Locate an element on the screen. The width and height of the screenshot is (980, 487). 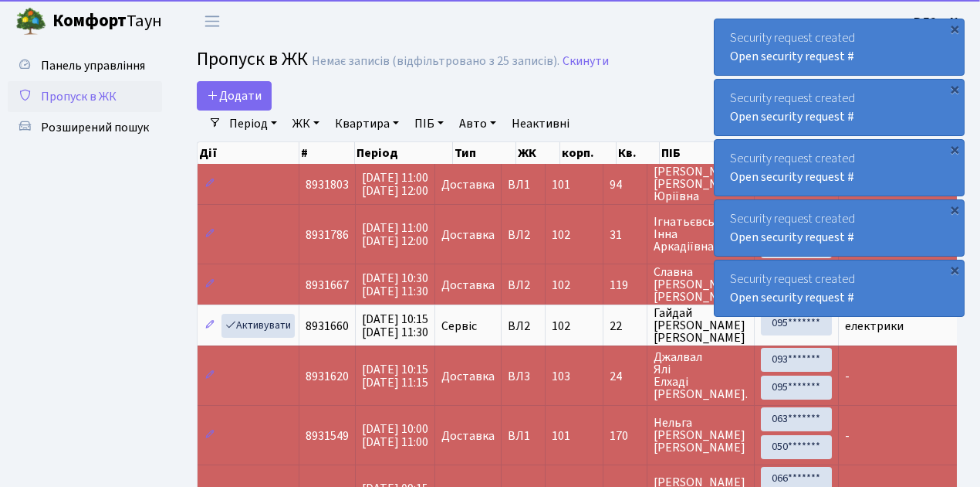
span: 8931803 is located at coordinates (328, 184).